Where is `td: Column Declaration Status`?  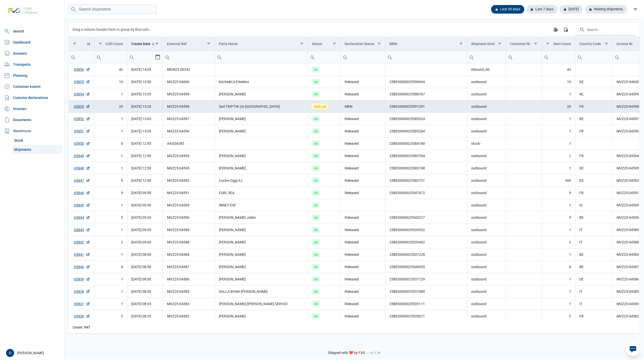 td: Column Declaration Status is located at coordinates (363, 44).